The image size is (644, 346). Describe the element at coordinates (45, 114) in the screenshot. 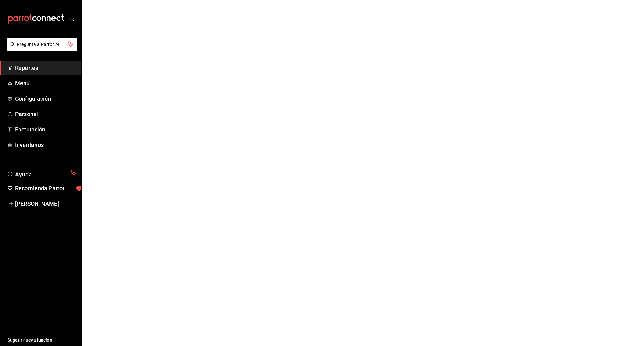

I see `span: Personal` at that location.